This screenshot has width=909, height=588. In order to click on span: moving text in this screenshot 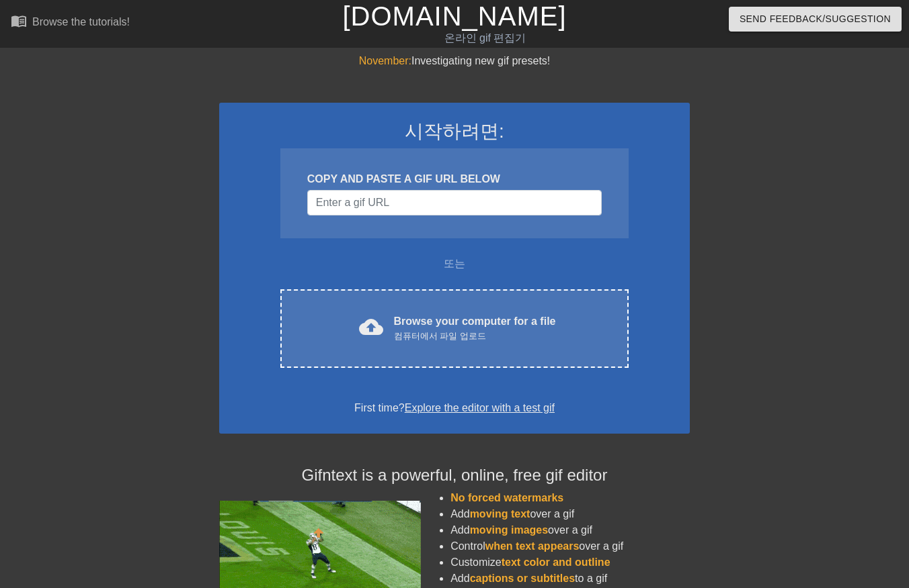, I will do `click(500, 513)`.